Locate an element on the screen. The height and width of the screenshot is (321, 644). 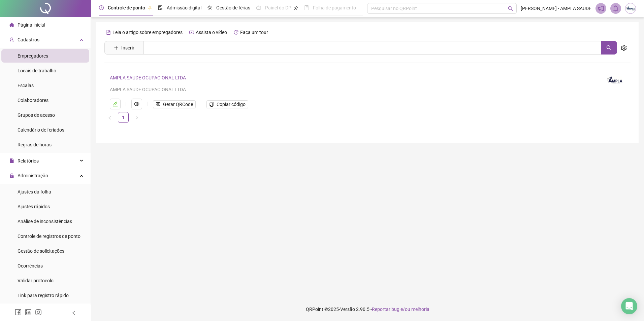
li: 1 is located at coordinates (123, 117).